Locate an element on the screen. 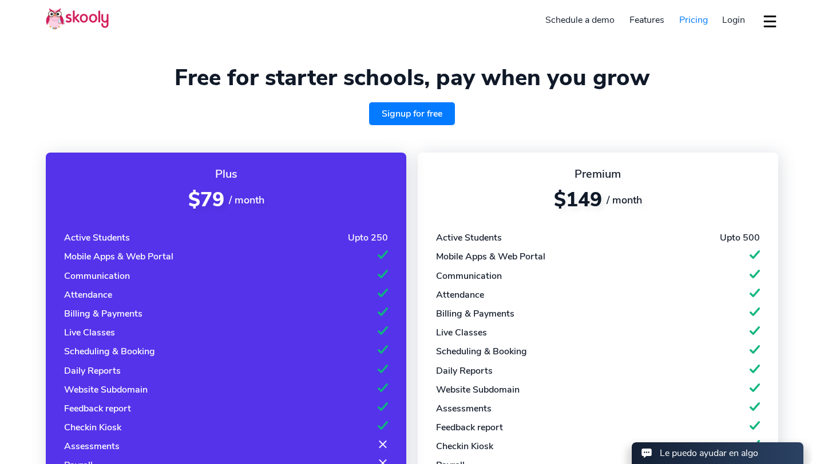  div: Premium is located at coordinates (598, 174).